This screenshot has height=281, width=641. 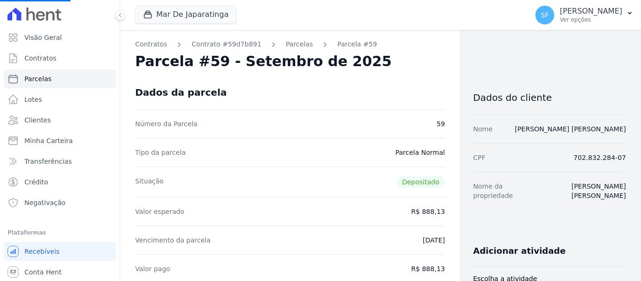 What do you see at coordinates (60, 252) in the screenshot?
I see `a: Recebíveis` at bounding box center [60, 252].